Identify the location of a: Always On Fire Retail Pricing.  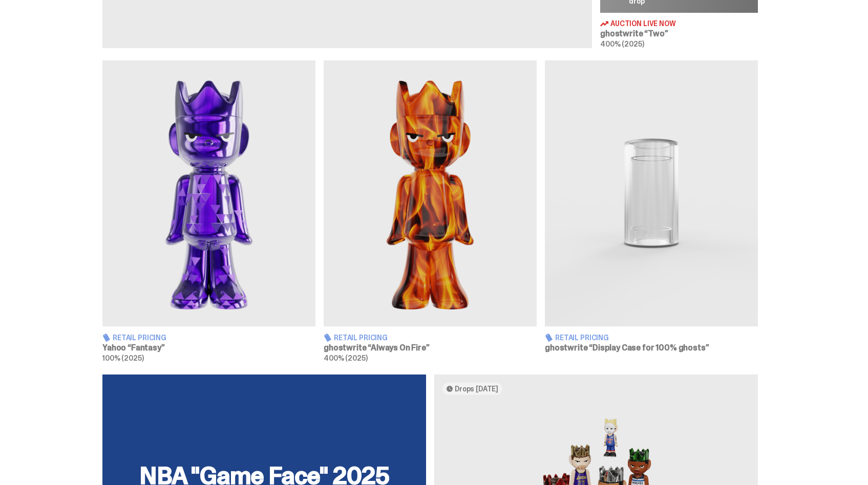
(431, 211).